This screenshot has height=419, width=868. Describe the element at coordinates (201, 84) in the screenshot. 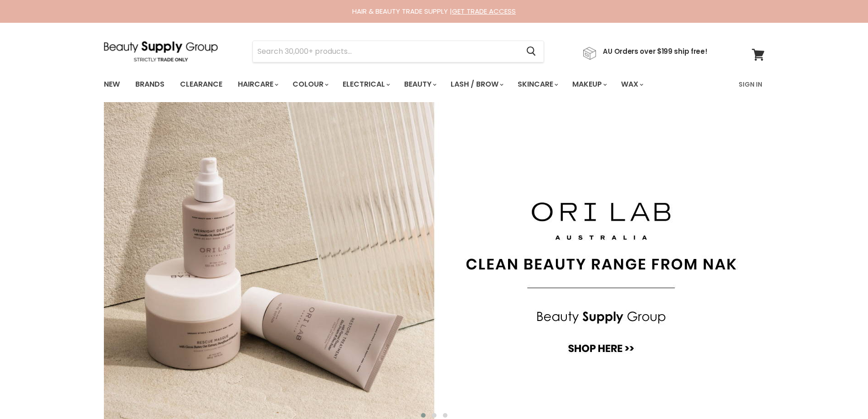

I see `a: Clearance` at that location.